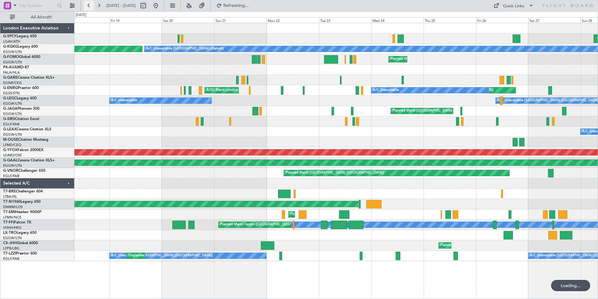 This screenshot has height=299, width=598. What do you see at coordinates (233, 6) in the screenshot?
I see `button: Refreshing...` at bounding box center [233, 6].